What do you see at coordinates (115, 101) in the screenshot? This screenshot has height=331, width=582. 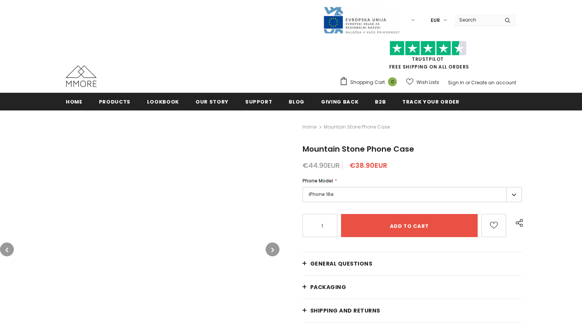 I see `a: Products` at bounding box center [115, 101].